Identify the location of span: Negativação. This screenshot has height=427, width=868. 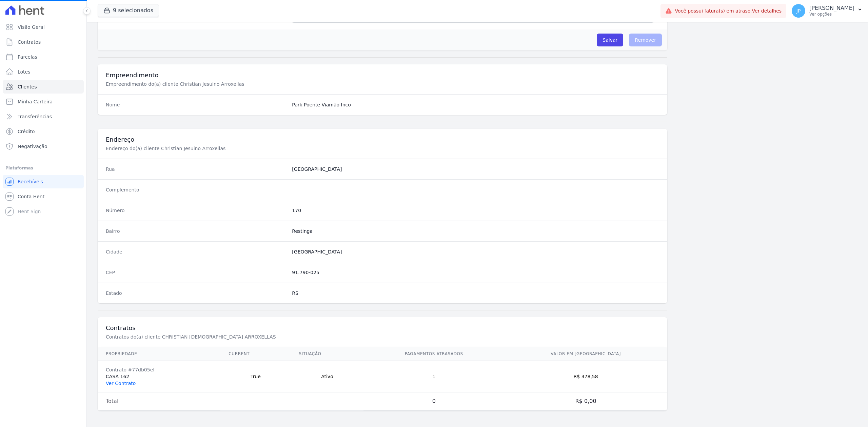
(33, 146).